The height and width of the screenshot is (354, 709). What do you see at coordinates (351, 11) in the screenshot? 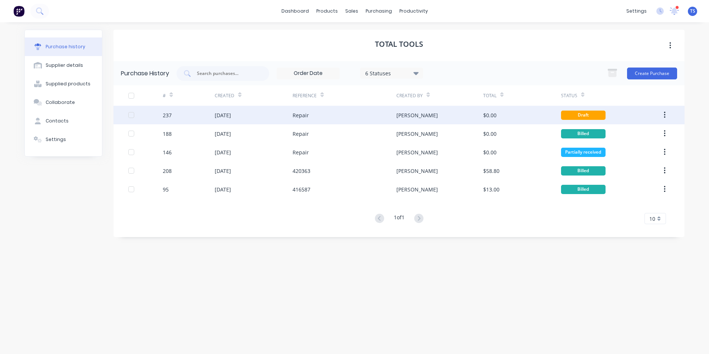
I see `div: sales` at bounding box center [351, 11].